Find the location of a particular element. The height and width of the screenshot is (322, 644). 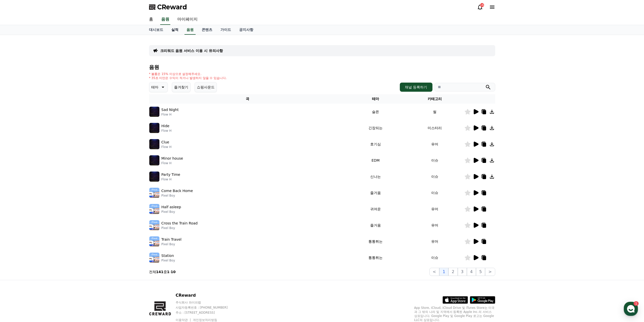

a: 설정 is located at coordinates (81, 167).